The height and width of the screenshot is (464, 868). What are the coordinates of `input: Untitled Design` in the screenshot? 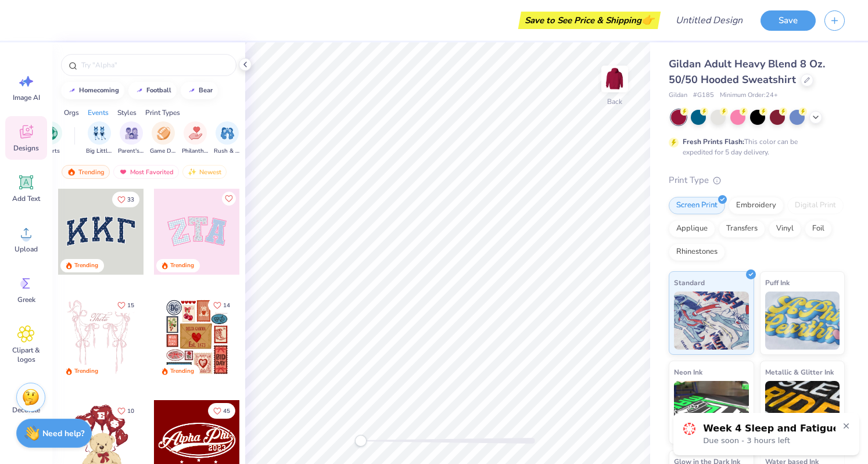 It's located at (709, 20).